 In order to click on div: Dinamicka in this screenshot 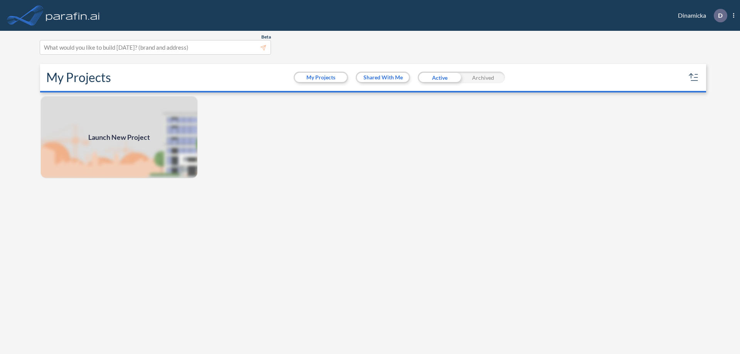, I will do `click(700, 15)`.